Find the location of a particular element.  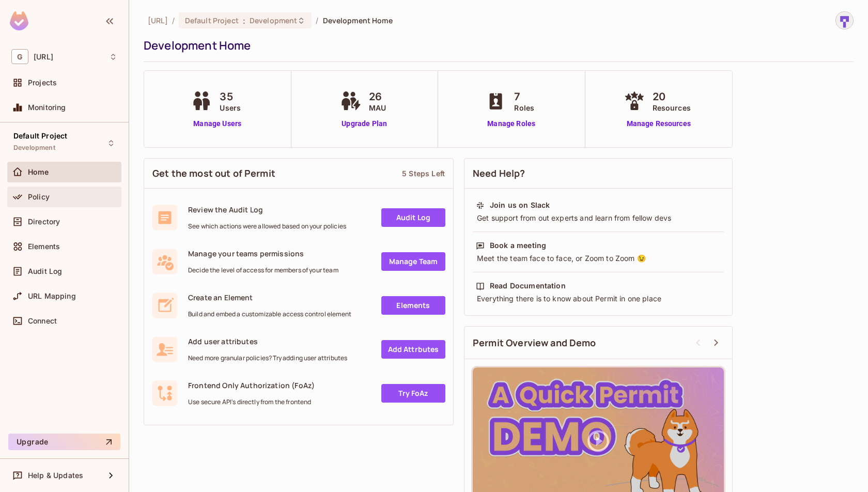

span: Manage your teams permissions is located at coordinates (263, 253).